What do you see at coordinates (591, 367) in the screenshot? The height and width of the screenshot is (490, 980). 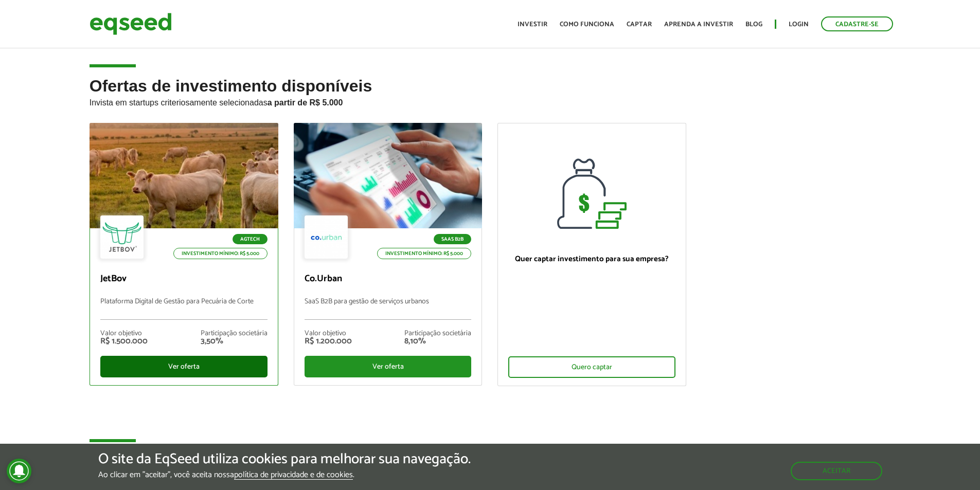 I see `div: Quero captar` at bounding box center [591, 367].